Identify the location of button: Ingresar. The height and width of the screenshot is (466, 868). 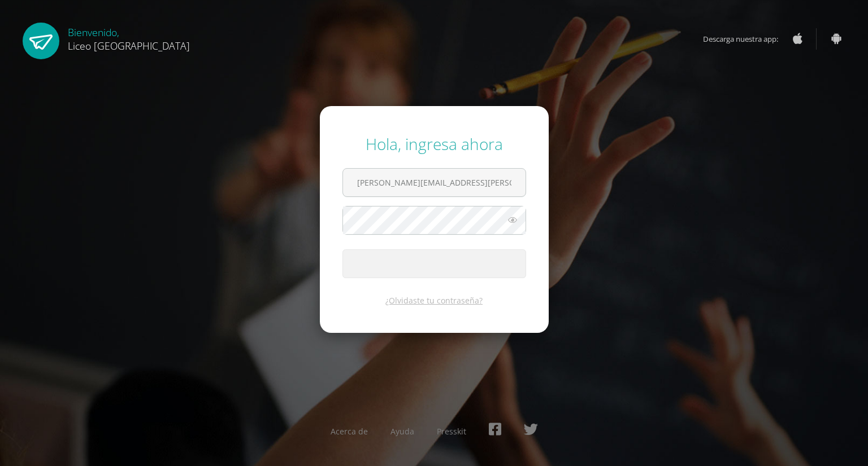
(434, 264).